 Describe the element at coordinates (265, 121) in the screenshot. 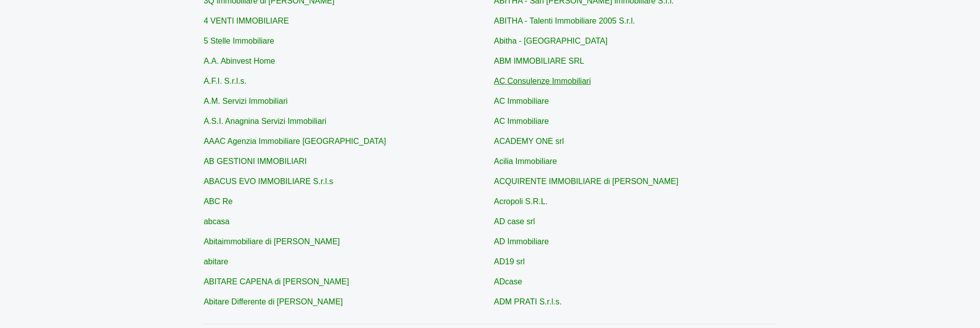

I see `a: A.S.I. Anagnina Servizi Immobiliari` at that location.